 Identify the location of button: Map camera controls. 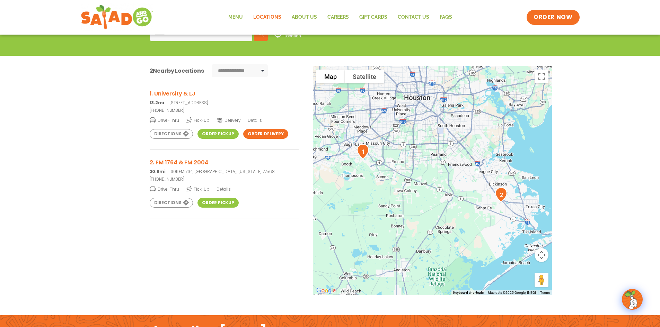
(542, 255).